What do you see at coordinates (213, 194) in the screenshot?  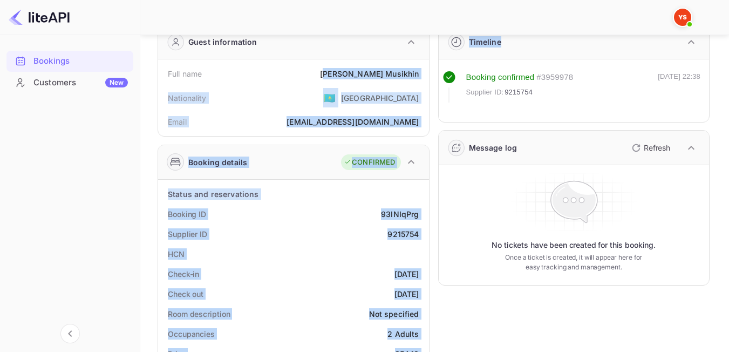 I see `div: Status and reservations` at bounding box center [213, 194].